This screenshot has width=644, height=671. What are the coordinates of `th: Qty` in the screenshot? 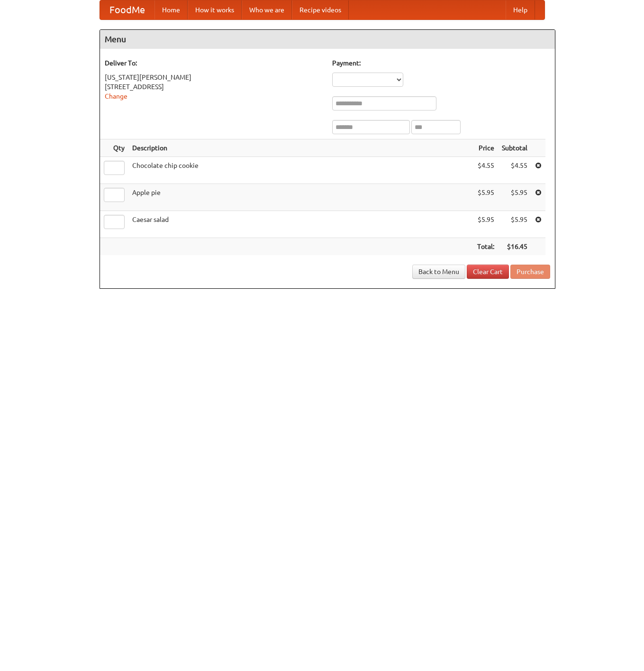 It's located at (114, 148).